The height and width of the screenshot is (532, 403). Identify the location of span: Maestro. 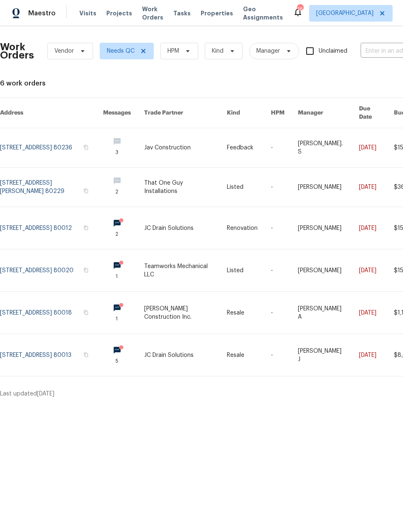
(42, 13).